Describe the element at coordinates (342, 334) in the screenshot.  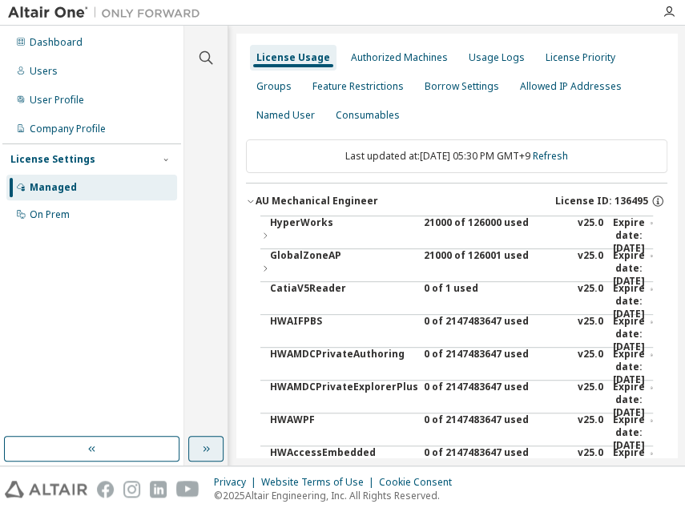
I see `div: HWAIFPBS` at that location.